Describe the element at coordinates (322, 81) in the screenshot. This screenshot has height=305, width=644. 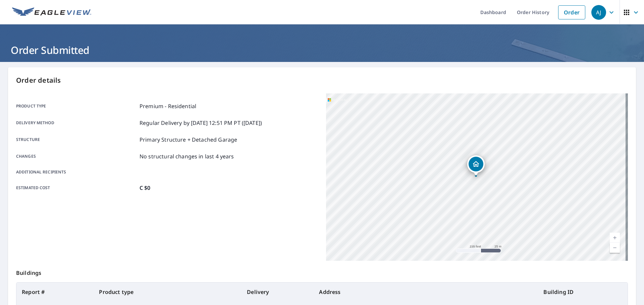
I see `p: Order details` at that location.